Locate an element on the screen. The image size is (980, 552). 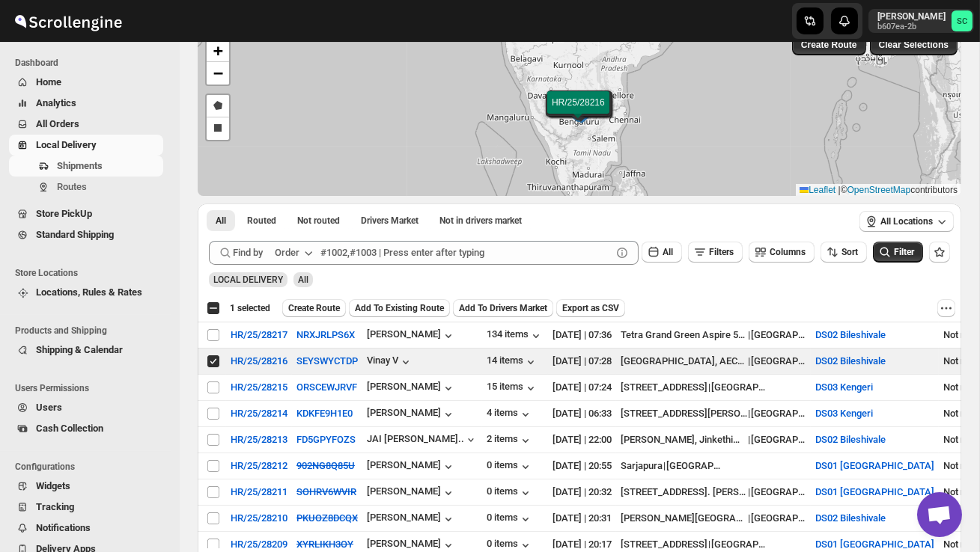
button: FD5GPYFOZS is located at coordinates (326, 439).